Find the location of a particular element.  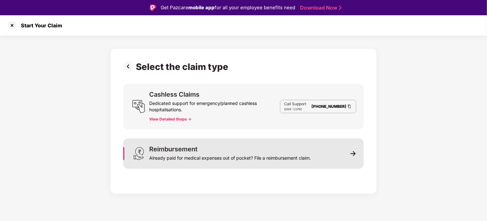

span: 11PM is located at coordinates (297, 109).